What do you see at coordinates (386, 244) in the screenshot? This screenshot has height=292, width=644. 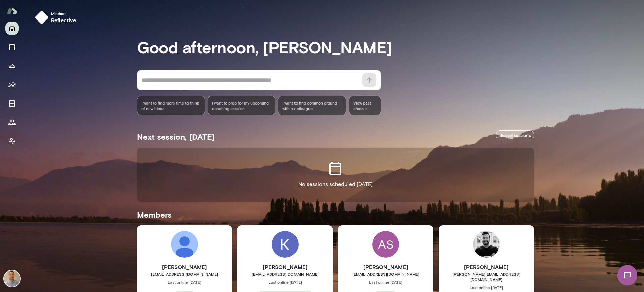 I see `div: AS` at bounding box center [386, 244].